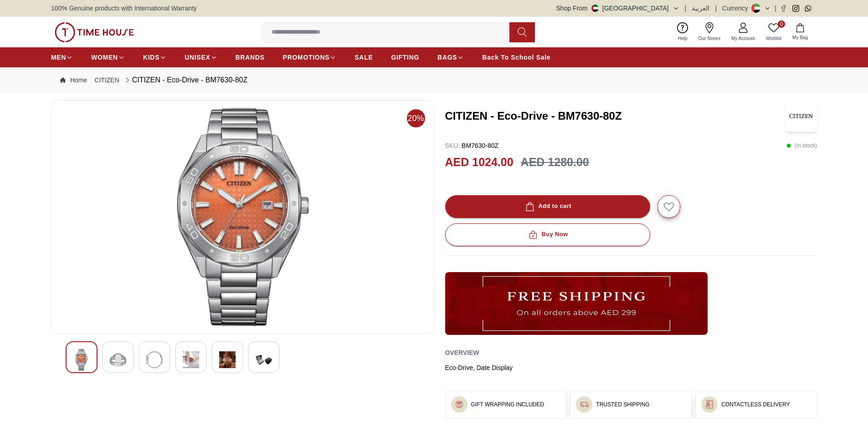  I want to click on button: Add to cart, so click(548, 207).